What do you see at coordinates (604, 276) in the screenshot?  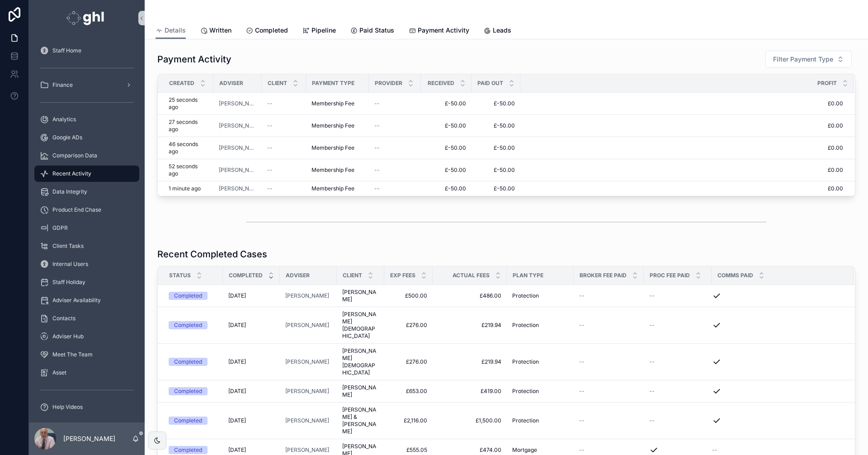 I see `span: Broker Fee Paid` at bounding box center [604, 276].